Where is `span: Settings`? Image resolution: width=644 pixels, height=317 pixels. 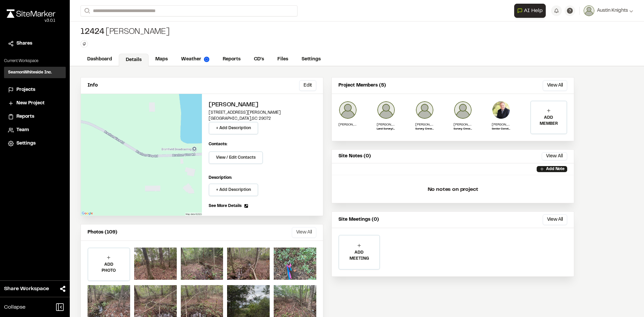 span: Settings is located at coordinates (26, 143).